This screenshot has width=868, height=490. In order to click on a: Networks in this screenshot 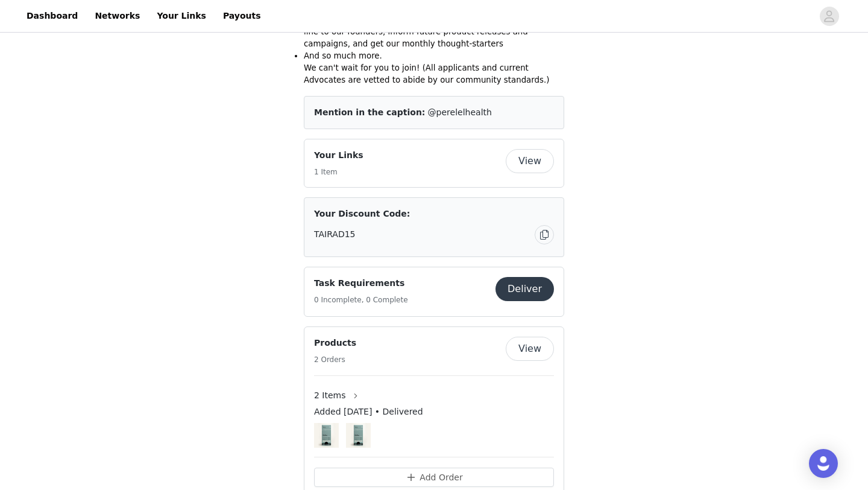, I will do `click(117, 16)`.